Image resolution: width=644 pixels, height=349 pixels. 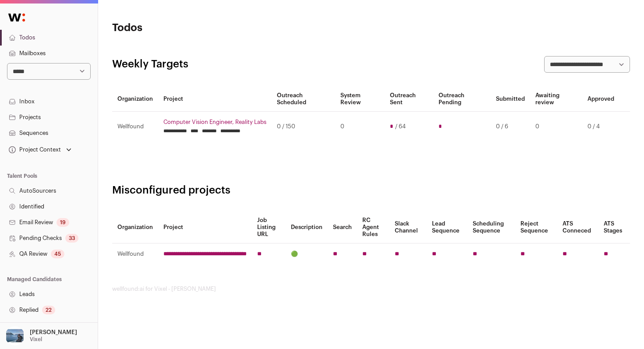 I want to click on th: RC Agent Rules, so click(x=373, y=227).